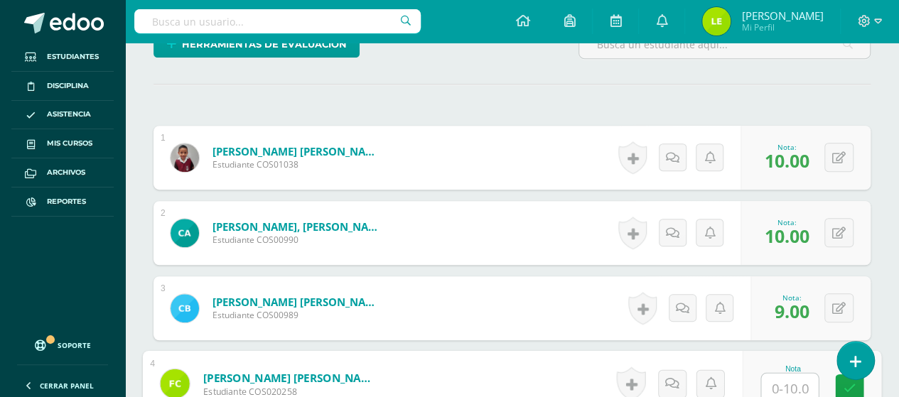 The image size is (899, 397). Describe the element at coordinates (63, 343) in the screenshot. I see `a: Soporte` at that location.